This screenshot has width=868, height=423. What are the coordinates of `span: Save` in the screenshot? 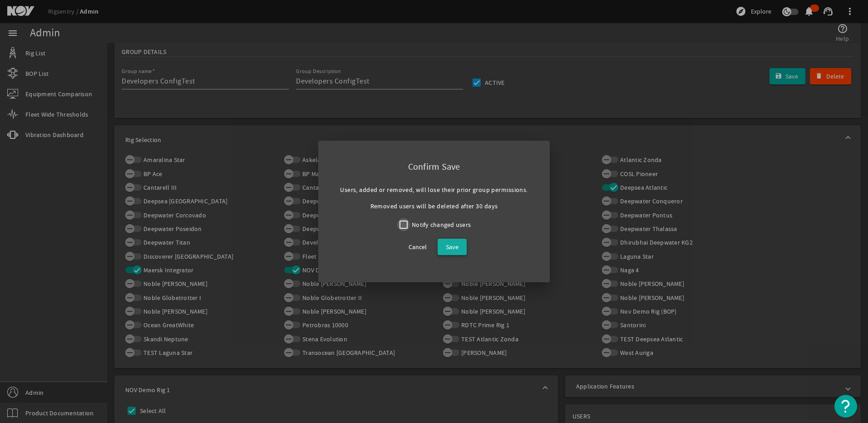 It's located at (452, 247).